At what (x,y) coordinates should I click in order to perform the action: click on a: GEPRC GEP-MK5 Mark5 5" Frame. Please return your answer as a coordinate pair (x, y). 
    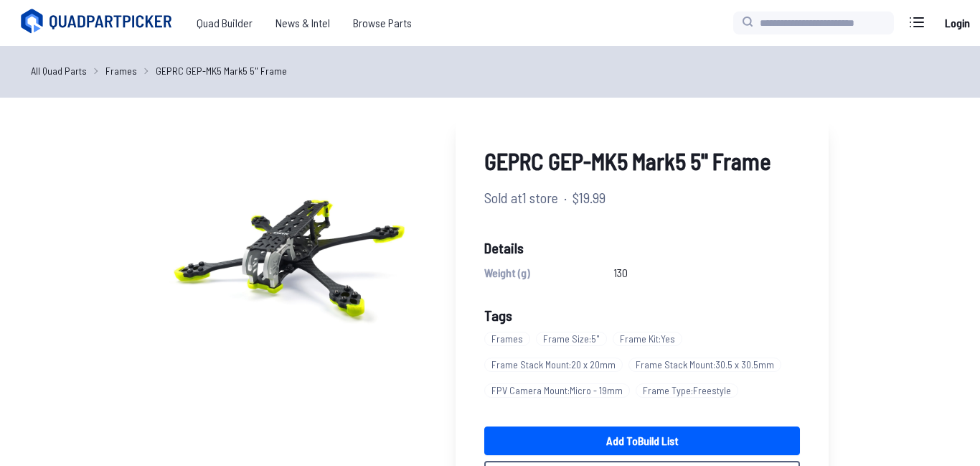
    Looking at the image, I should click on (221, 70).